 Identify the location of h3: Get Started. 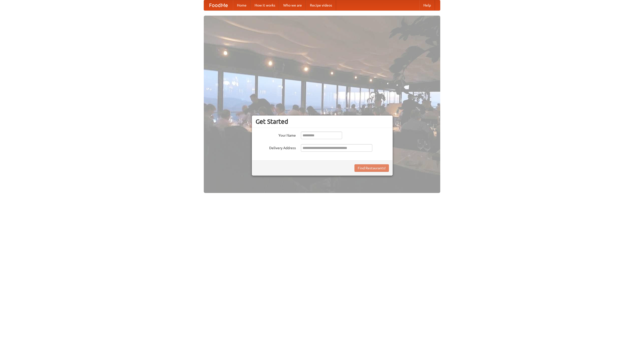
(322, 122).